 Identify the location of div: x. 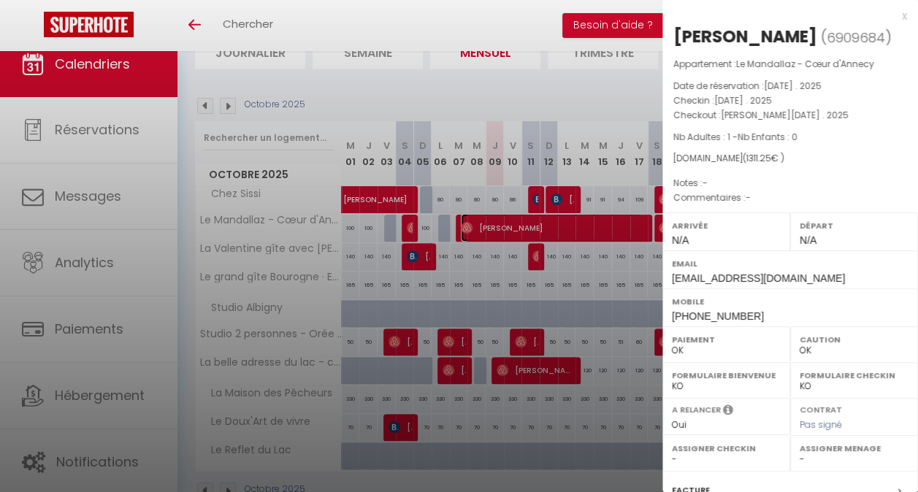
(784, 16).